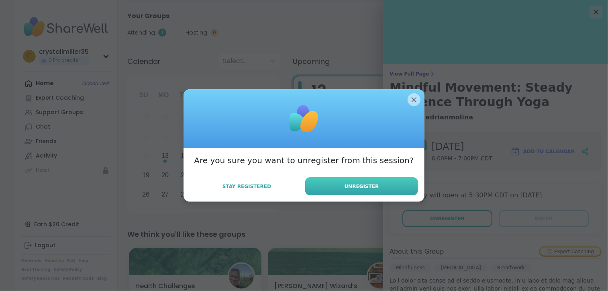 This screenshot has height=291, width=608. What do you see at coordinates (304, 160) in the screenshot?
I see `h3: Are you sure you want to unregister from this session?` at bounding box center [304, 160].